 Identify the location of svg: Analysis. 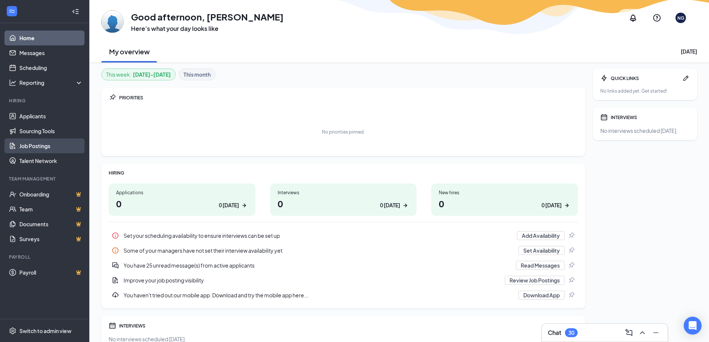
(13, 83).